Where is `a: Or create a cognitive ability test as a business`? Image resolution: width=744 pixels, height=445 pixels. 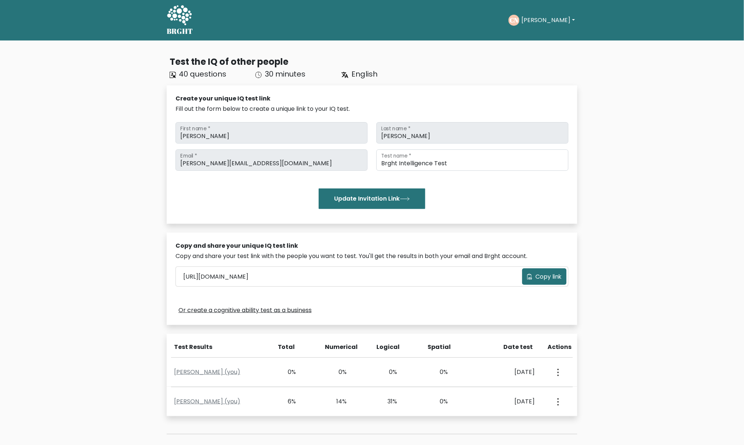
a: Or create a cognitive ability test as a business is located at coordinates (245, 310).